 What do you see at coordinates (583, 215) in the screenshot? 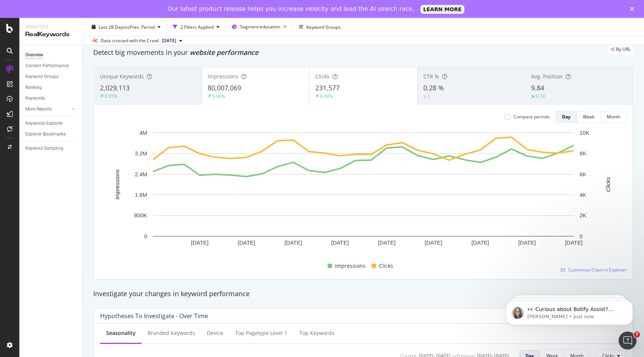
I see `text: 2K` at bounding box center [583, 215].